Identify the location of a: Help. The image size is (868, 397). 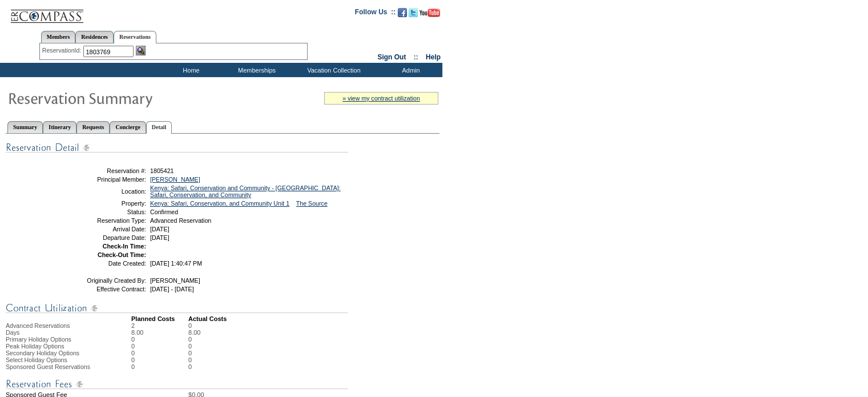
(434, 57).